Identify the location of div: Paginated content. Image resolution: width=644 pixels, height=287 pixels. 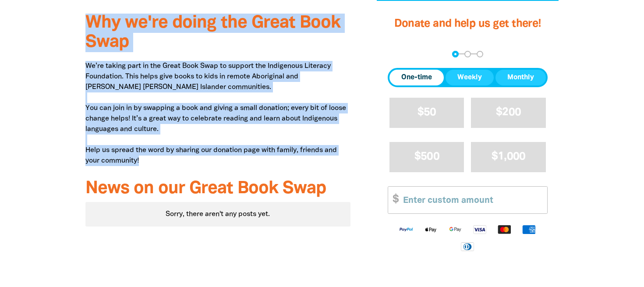
(218, 215).